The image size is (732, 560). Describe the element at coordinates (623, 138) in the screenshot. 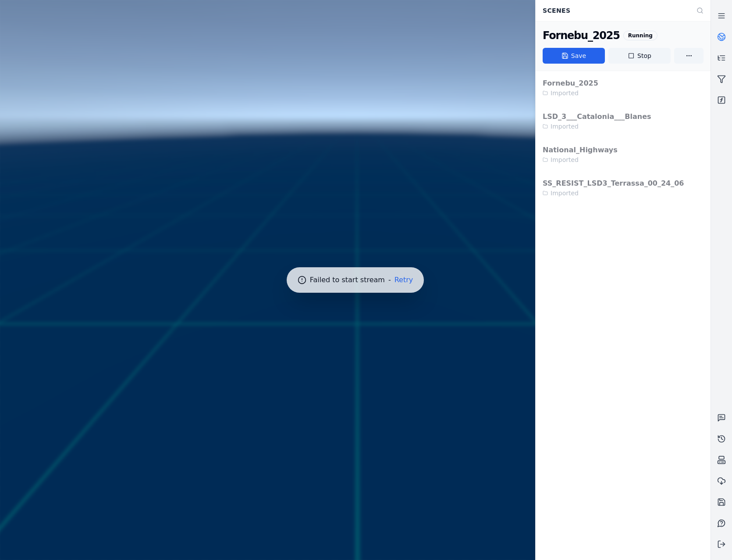

I see `div: Stop or save the current scene before opening another one` at that location.